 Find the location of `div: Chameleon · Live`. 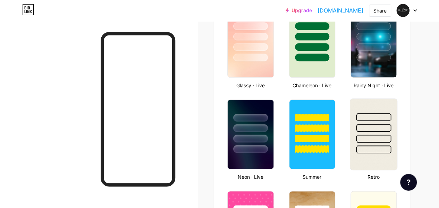

div: Chameleon · Live is located at coordinates (312, 85).